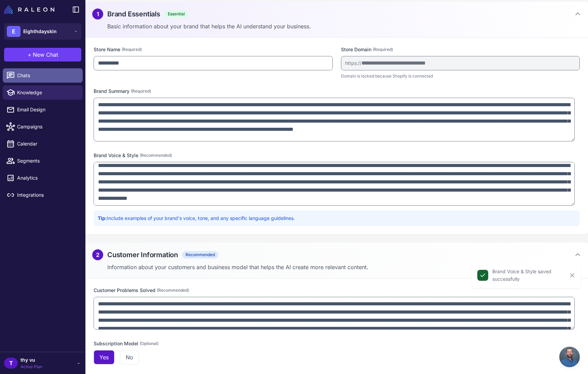  What do you see at coordinates (47, 127) in the screenshot?
I see `span: Campaigns` at bounding box center [47, 127].